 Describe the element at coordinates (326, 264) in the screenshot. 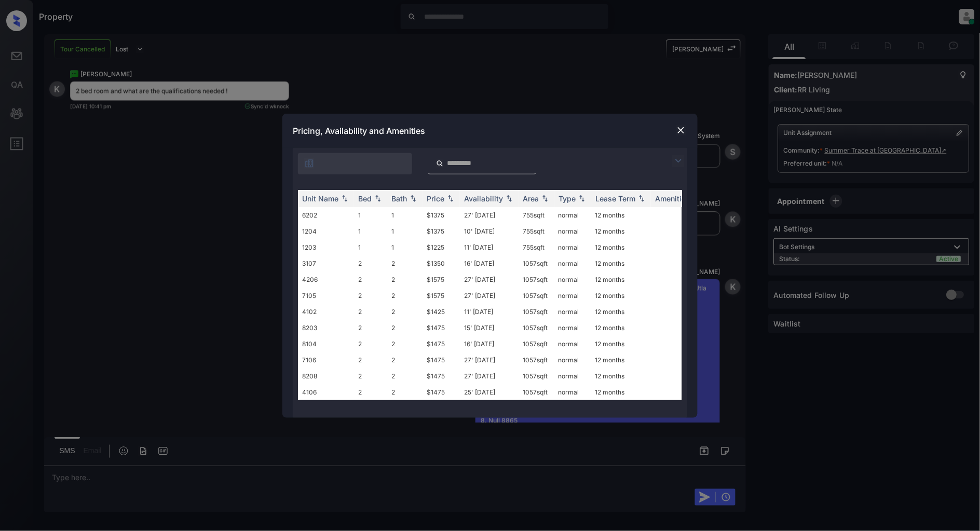

I see `td: 3107` at that location.